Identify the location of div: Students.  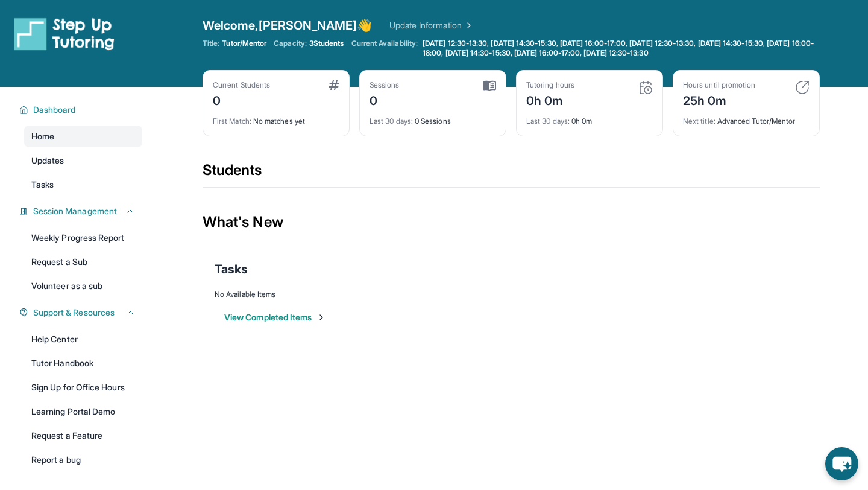
(511, 174).